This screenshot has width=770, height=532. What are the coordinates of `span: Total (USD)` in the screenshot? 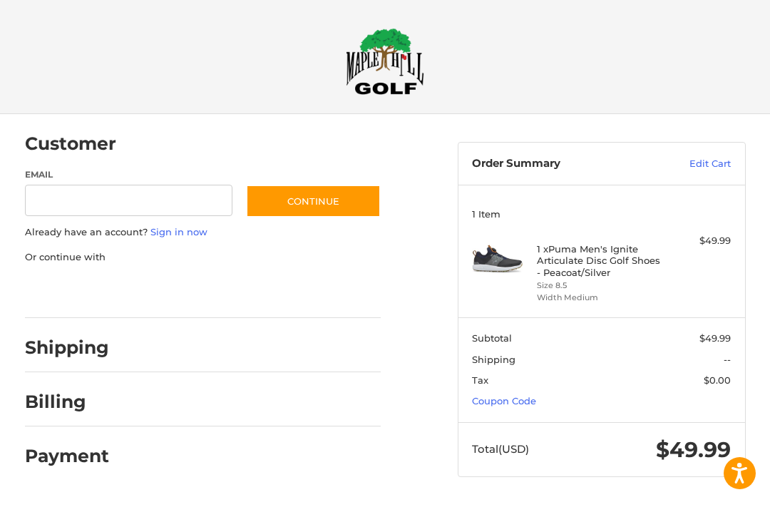 It's located at (500, 449).